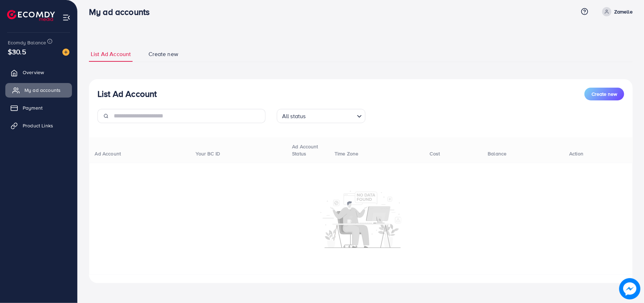 This screenshot has width=644, height=303. What do you see at coordinates (31, 15) in the screenshot?
I see `a: logo` at bounding box center [31, 15].